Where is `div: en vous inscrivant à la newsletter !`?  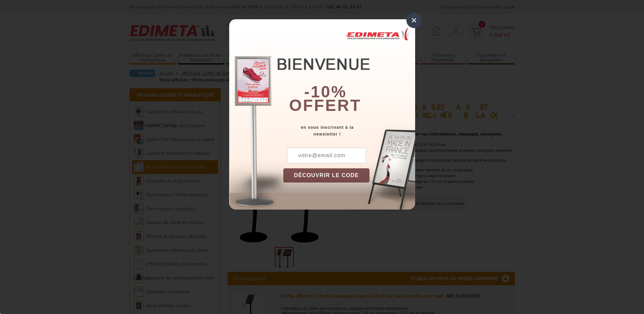 div: en vous inscrivant à la newsletter ! is located at coordinates (349, 131).